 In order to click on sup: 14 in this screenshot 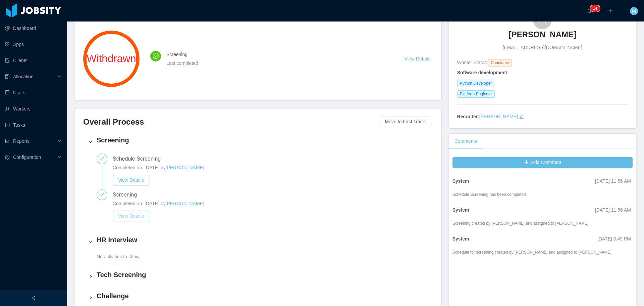, I will do `click(595, 8)`.